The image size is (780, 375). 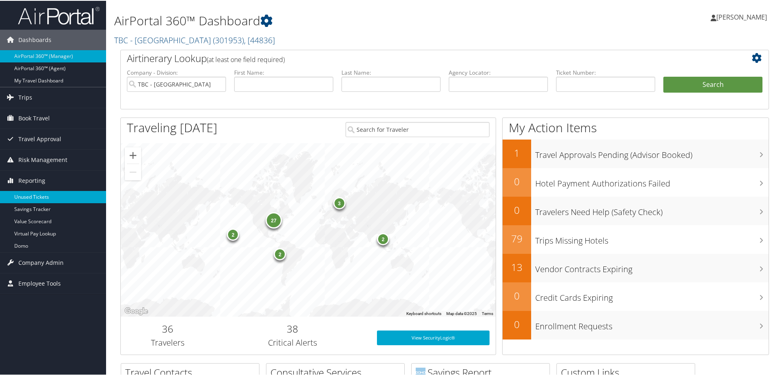 What do you see at coordinates (335, 20) in the screenshot?
I see `h1: AirPortal 360™ Dashboard` at bounding box center [335, 20].